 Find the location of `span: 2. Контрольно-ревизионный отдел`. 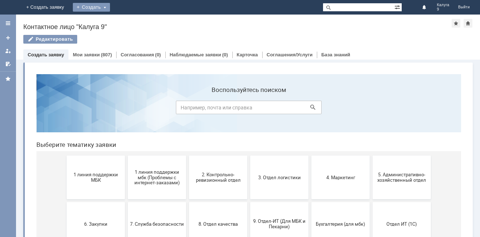

span: 2. Контрольно-ревизионный отдел is located at coordinates (188, 109).